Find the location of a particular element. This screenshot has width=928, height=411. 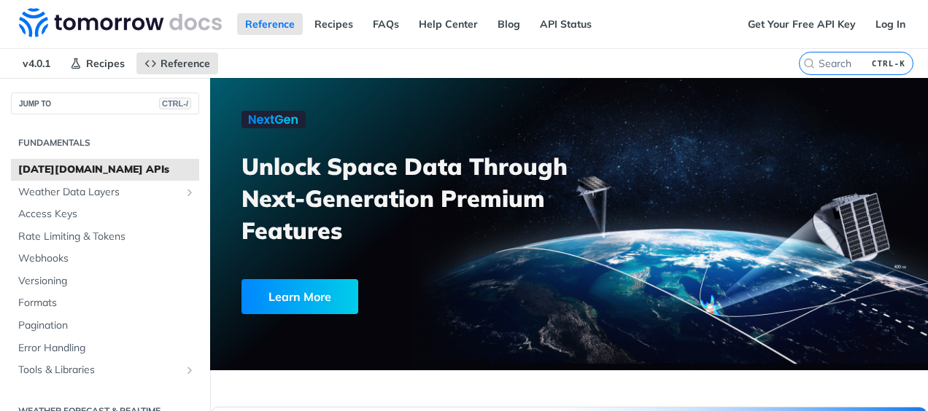

a: Log In is located at coordinates (890, 24).